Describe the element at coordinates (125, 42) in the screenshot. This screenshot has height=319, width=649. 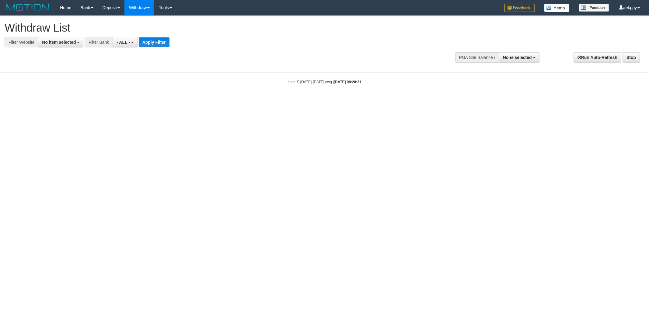
I see `button: - ALL -` at that location.